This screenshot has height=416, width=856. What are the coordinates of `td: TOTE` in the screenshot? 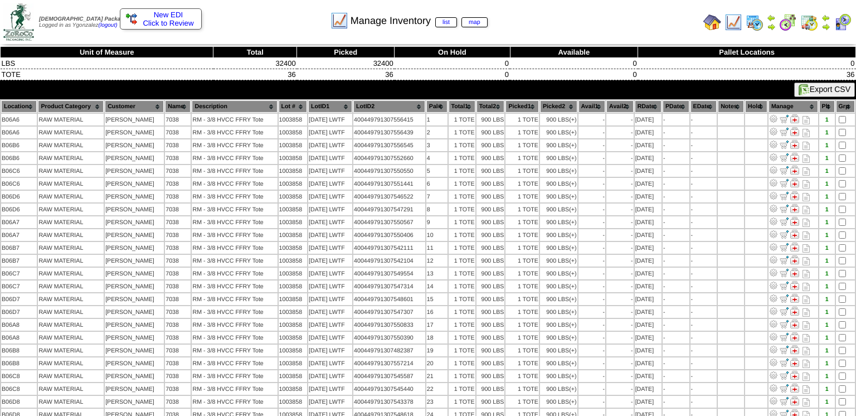 It's located at (107, 75).